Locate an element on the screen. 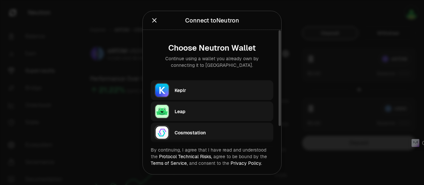 The height and width of the screenshot is (185, 424). a: Protocol Technical Risks, is located at coordinates (186, 157).